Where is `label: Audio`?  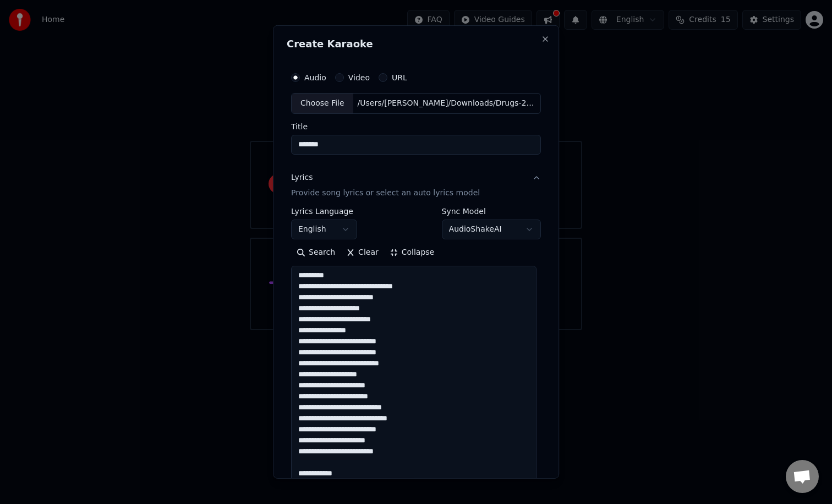 label: Audio is located at coordinates (315, 77).